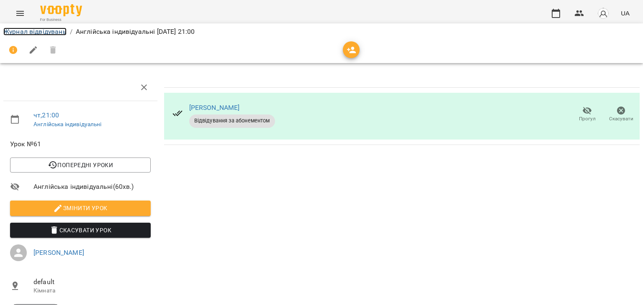 The height and width of the screenshot is (305, 643). I want to click on button: Скасувати Урок, so click(80, 231).